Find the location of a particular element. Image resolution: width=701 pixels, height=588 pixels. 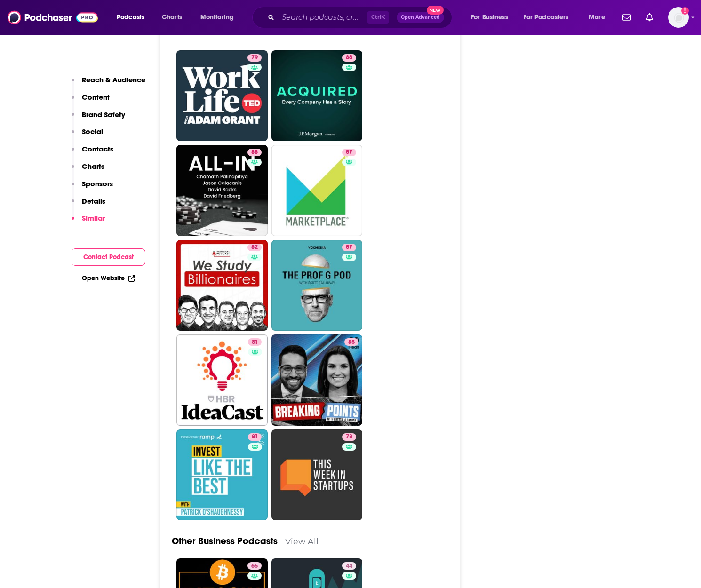

span: 44 is located at coordinates (349, 566).